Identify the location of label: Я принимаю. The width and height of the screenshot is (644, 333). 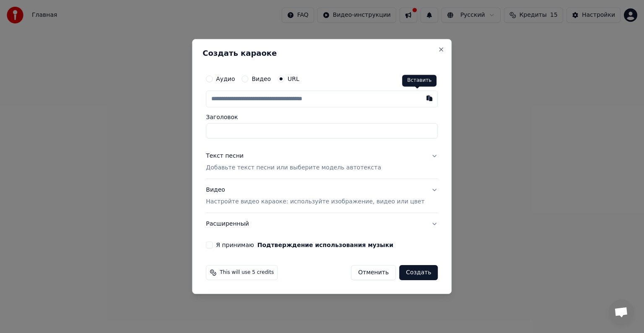
(304, 245).